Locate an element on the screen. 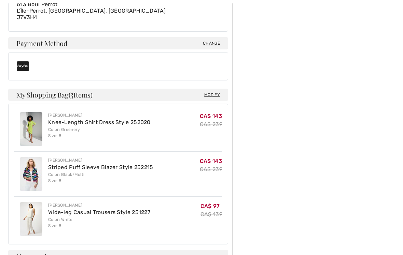 This screenshot has height=255, width=403. span: ( Items) is located at coordinates (81, 94).